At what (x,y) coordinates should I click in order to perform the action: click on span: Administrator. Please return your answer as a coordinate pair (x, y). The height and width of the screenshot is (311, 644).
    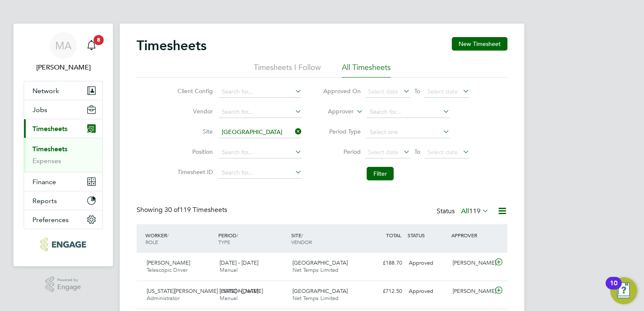
    Looking at the image, I should click on (163, 298).